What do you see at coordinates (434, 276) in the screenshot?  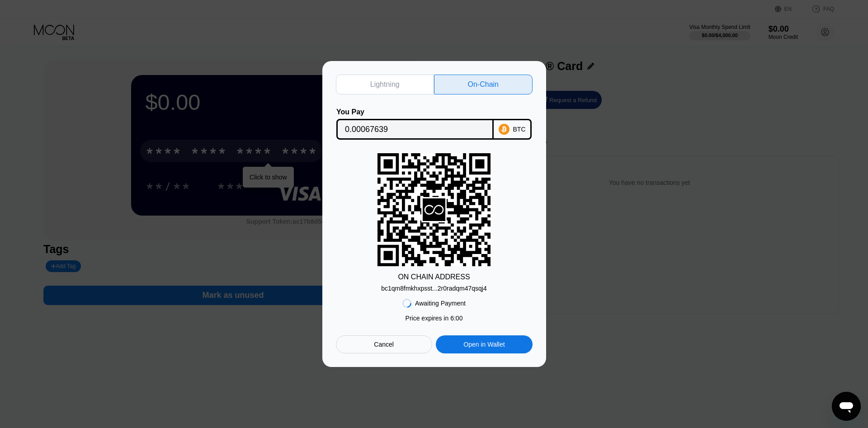 I see `div: ON CHAIN ADDRESS` at bounding box center [434, 276].